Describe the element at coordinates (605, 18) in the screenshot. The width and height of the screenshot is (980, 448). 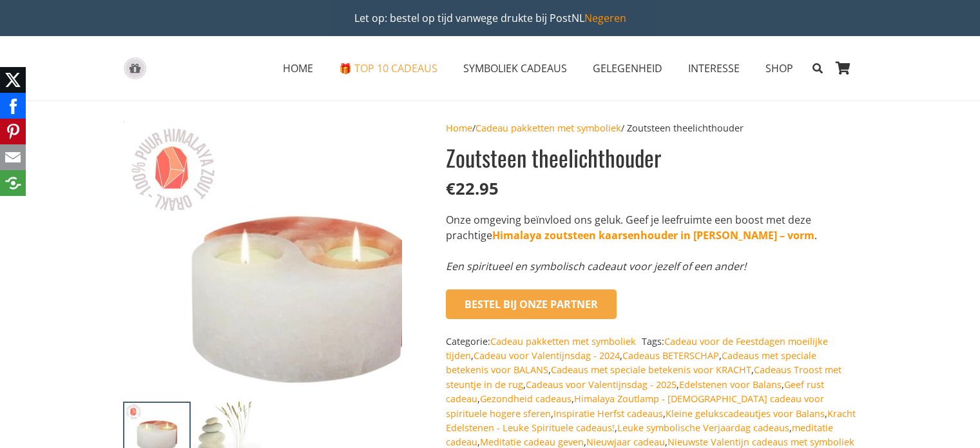
I see `a: Negeren` at that location.